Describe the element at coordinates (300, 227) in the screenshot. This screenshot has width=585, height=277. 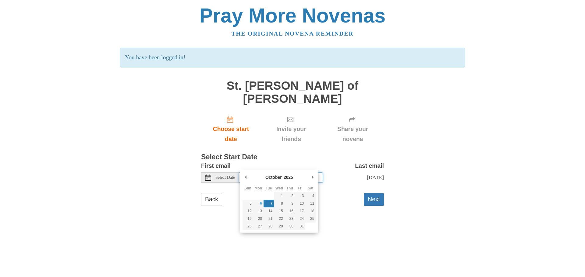
I see `button: 31` at that location.